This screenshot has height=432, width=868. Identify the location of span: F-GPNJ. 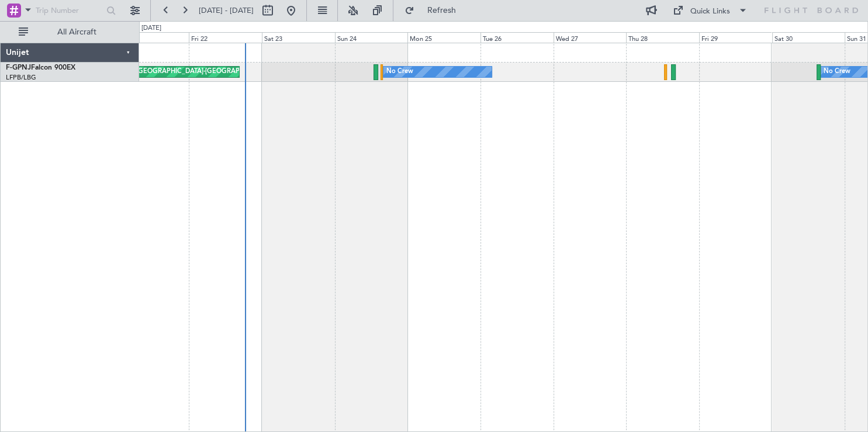
(18, 68).